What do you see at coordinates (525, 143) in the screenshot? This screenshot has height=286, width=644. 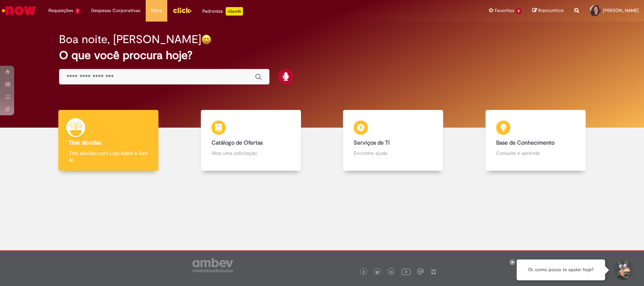 I see `b: Base de Conhecimento` at bounding box center [525, 143].